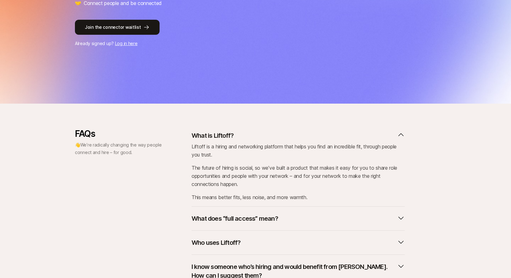  I want to click on p: Who uses Liftoff?, so click(216, 243).